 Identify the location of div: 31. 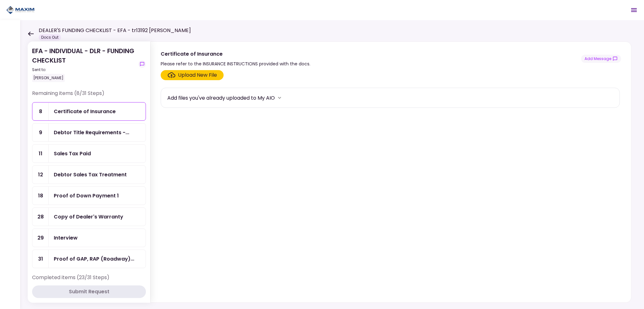
(41, 258).